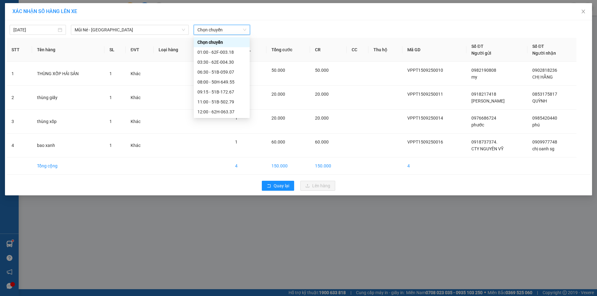 This screenshot has width=597, height=296. What do you see at coordinates (543, 149) in the screenshot?
I see `span: chị oanh sg` at bounding box center [543, 149].